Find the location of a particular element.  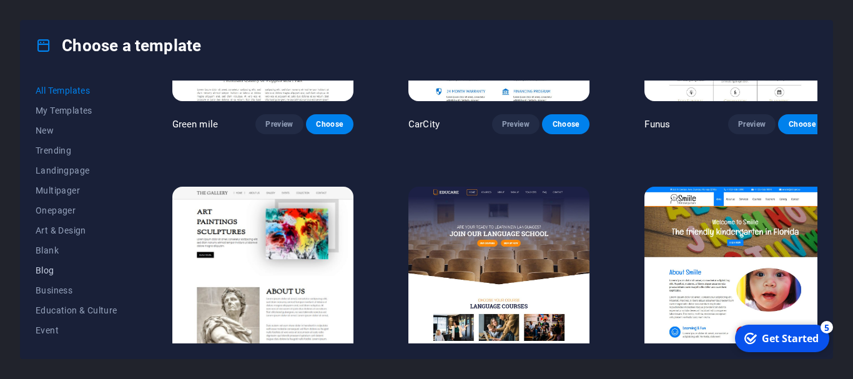

button: New is located at coordinates (76, 131).